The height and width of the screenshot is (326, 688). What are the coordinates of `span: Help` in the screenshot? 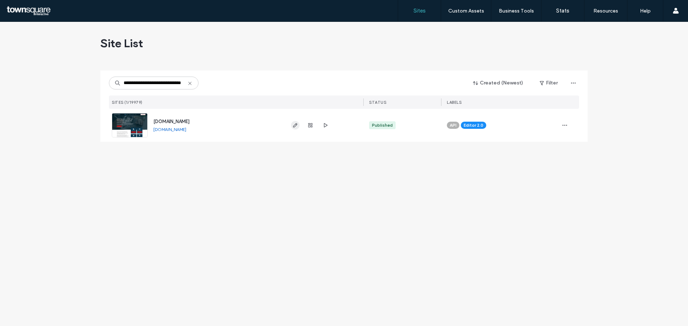 It's located at (23, 8).